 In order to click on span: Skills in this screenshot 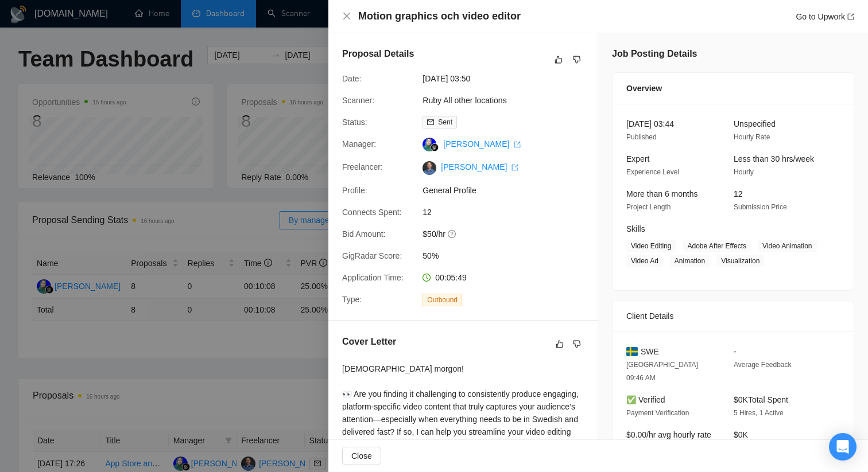, I will do `click(635, 229)`.